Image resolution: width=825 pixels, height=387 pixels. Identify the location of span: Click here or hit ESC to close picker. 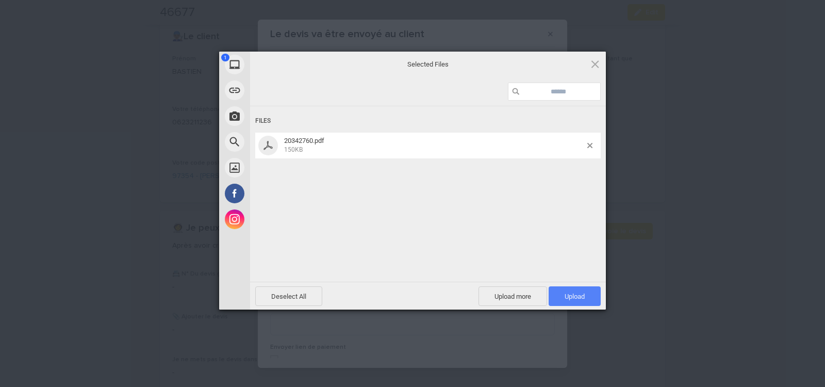
(595, 64).